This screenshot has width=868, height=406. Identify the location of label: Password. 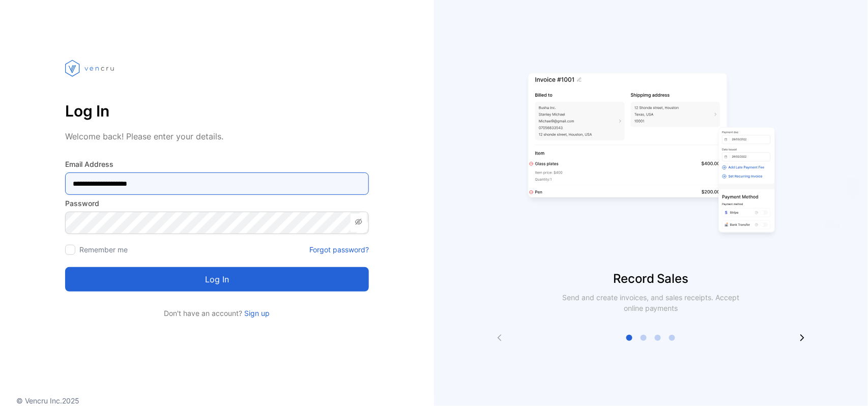
(217, 203).